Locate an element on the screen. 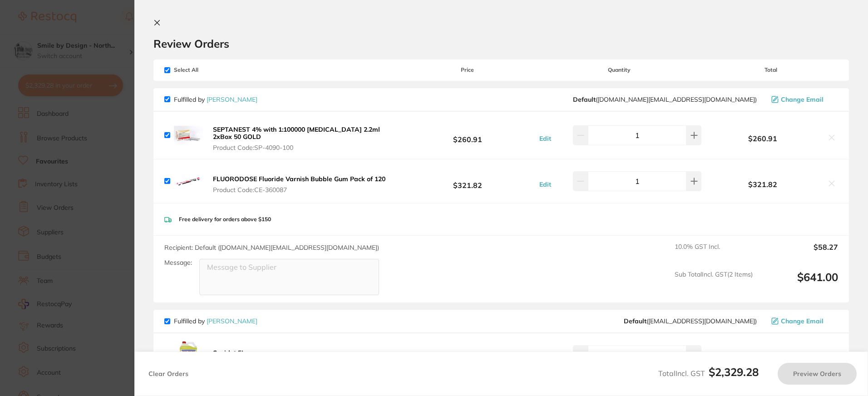  label: Message: is located at coordinates (178, 263).